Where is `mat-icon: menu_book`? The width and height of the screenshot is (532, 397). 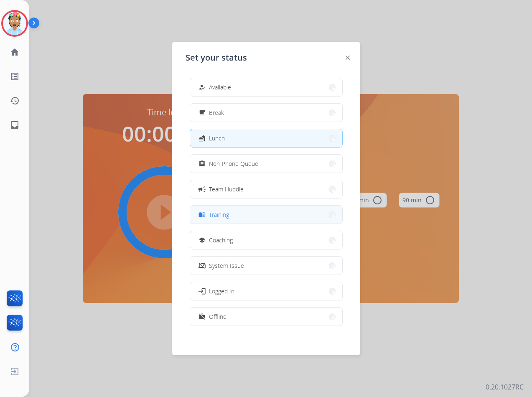 mat-icon: menu_book is located at coordinates (202, 215).